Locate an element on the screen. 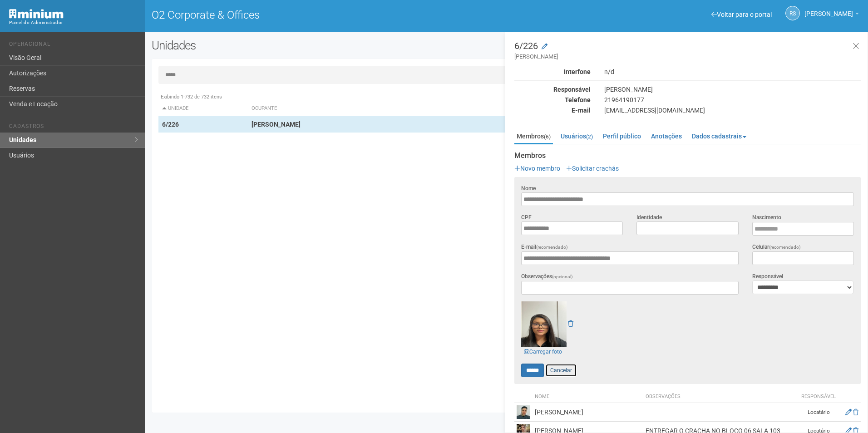 Image resolution: width=868 pixels, height=433 pixels. div: E-mail is located at coordinates (552, 110).